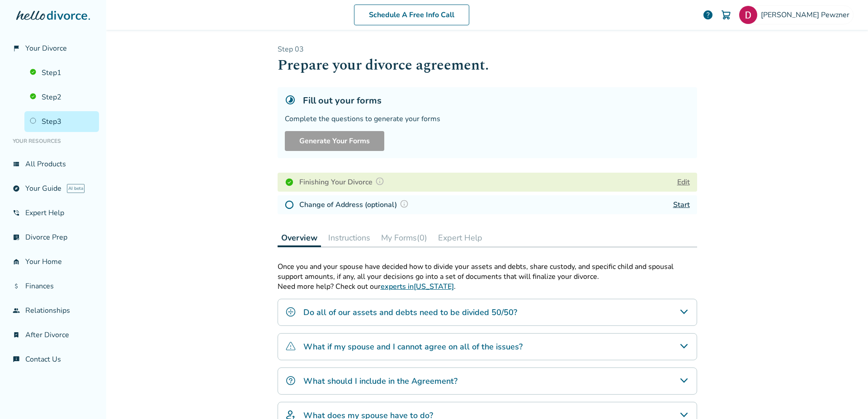 The width and height of the screenshot is (868, 419). What do you see at coordinates (487, 271) in the screenshot?
I see `p: Once you and your spouse have decided how to divide your assets and debts, share custody, and spe...` at bounding box center [487, 271].